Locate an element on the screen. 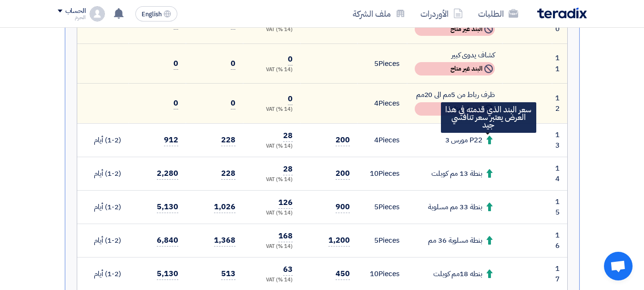 This screenshot has height=290, width=644. div: الحرم is located at coordinates (72, 17).